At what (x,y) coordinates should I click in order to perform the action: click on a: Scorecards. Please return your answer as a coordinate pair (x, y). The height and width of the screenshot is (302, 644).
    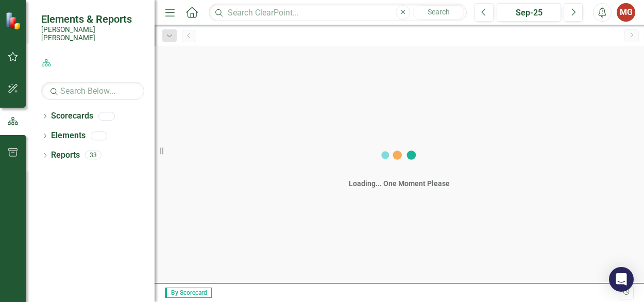
    Looking at the image, I should click on (72, 116).